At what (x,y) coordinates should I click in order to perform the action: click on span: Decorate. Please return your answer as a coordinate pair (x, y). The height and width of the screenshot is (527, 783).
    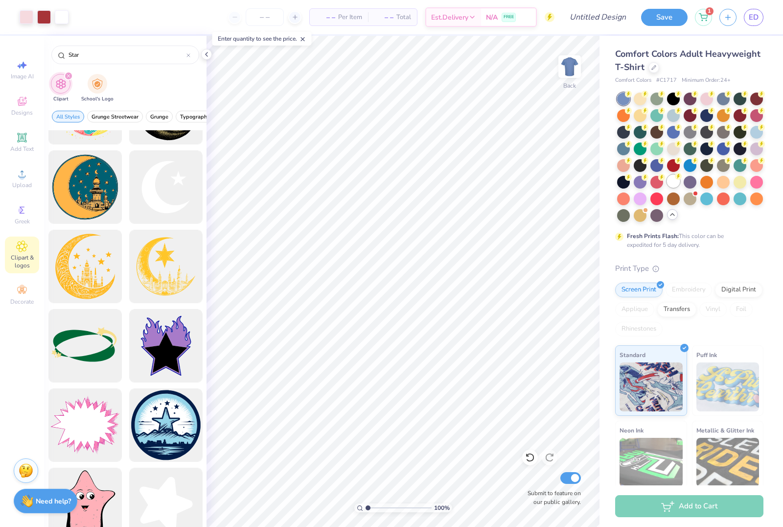
    Looking at the image, I should click on (22, 302).